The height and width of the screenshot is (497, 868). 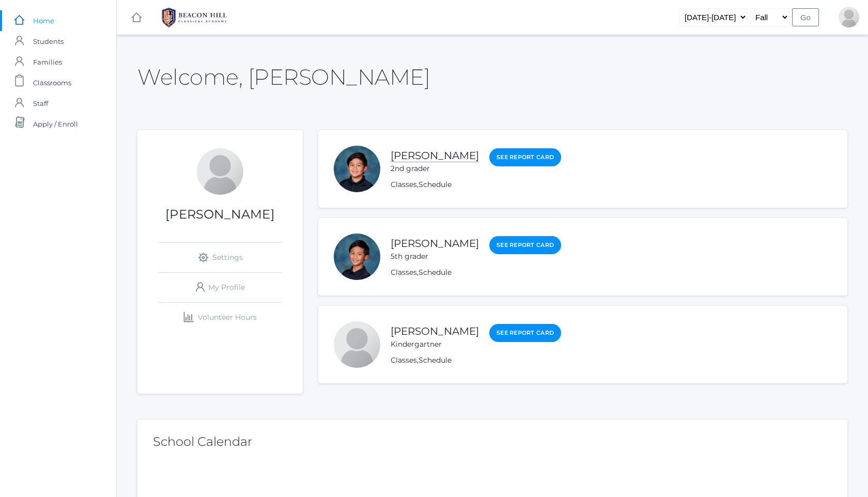 What do you see at coordinates (48, 62) in the screenshot?
I see `span: Families` at bounding box center [48, 62].